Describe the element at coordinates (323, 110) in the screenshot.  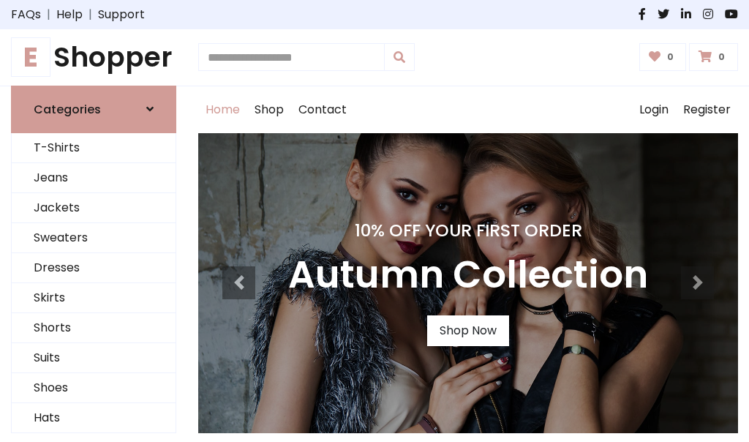
I see `a: Contact` at that location.